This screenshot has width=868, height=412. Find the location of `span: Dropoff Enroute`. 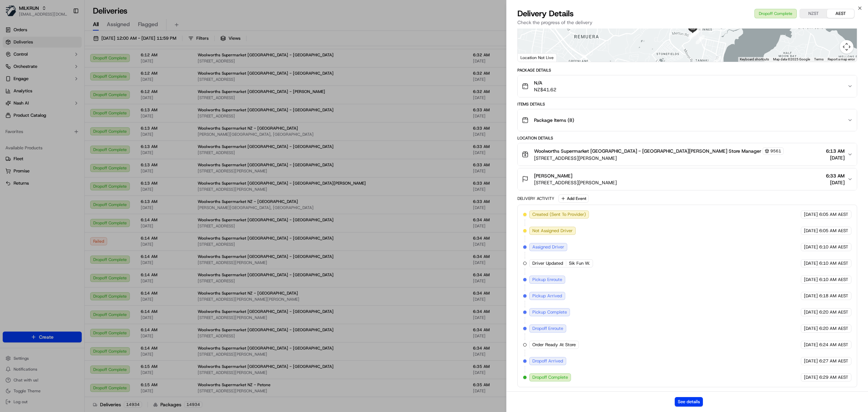

span: Dropoff Enroute is located at coordinates (547, 329).